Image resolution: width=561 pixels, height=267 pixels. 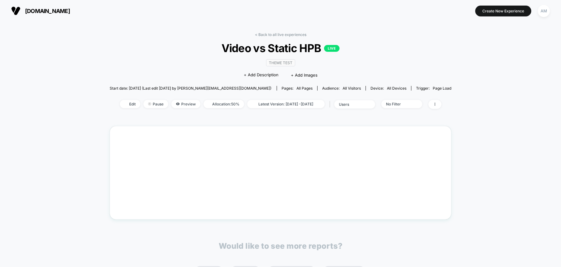 What do you see at coordinates (442, 88) in the screenshot?
I see `span: Page Load` at bounding box center [442, 88].